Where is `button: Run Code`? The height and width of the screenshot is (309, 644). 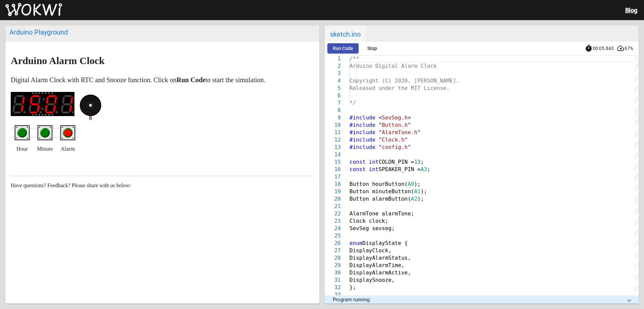
button: Run Code is located at coordinates (343, 48).